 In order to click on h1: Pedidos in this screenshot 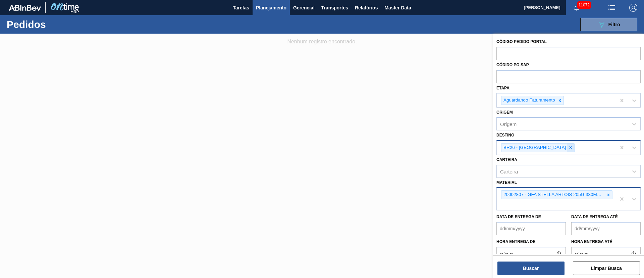, I will do `click(56, 24)`.